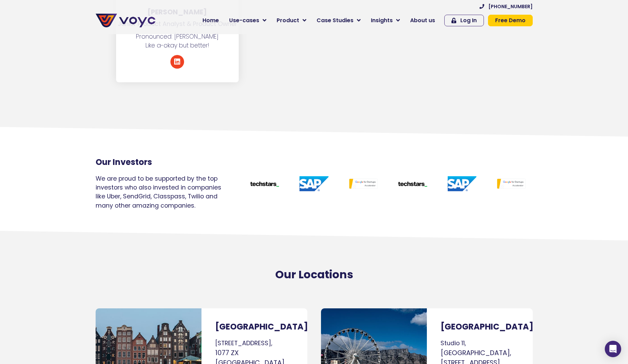  I want to click on span: Log In, so click(468, 21).